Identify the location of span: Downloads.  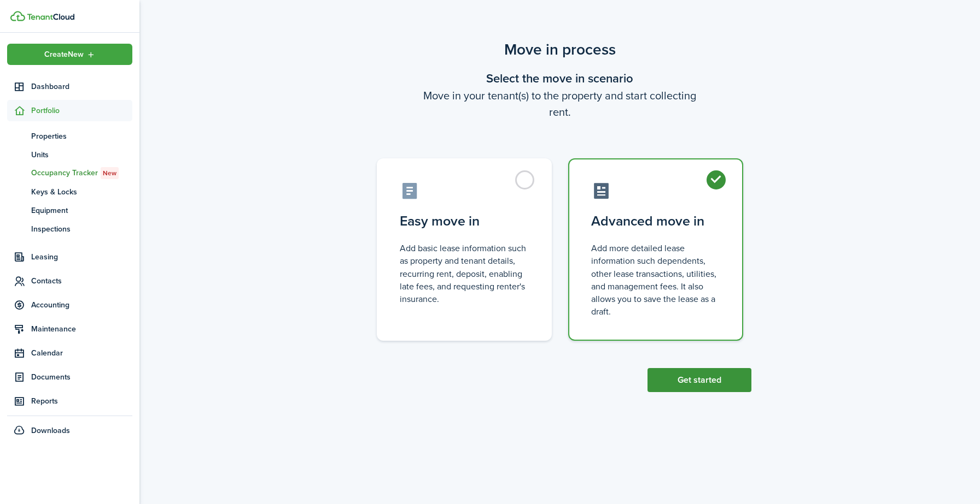
(50, 430).